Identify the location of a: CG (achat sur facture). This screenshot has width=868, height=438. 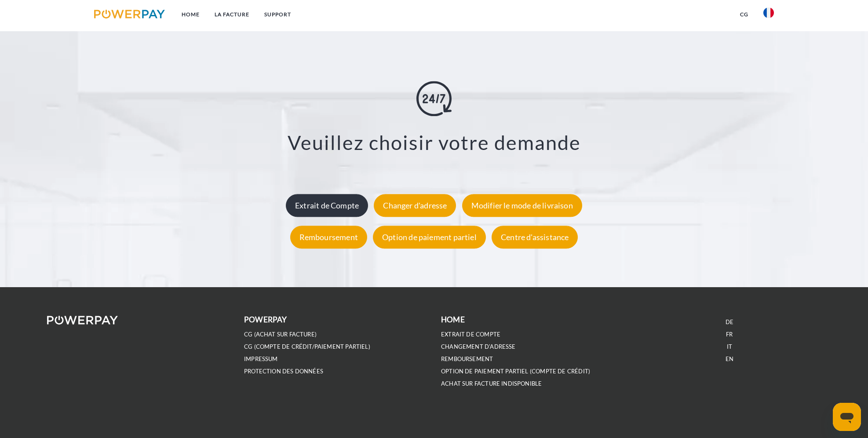
(280, 334).